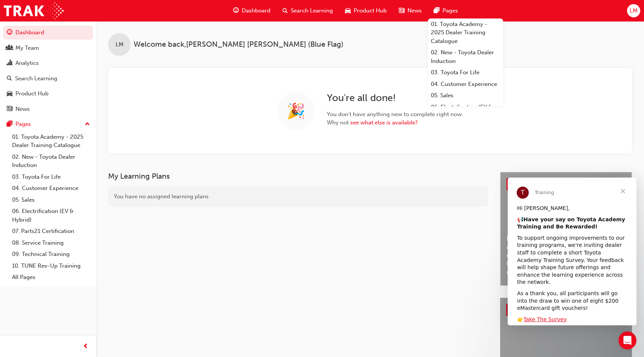 The height and width of the screenshot is (357, 644). Describe the element at coordinates (9, 48) in the screenshot. I see `span: people-icon` at that location.